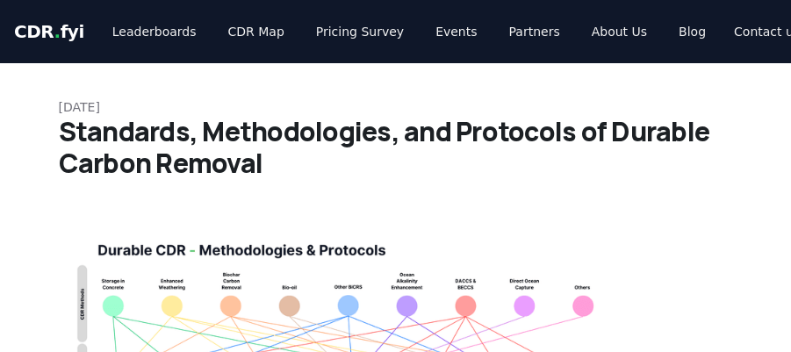 The height and width of the screenshot is (352, 791). Describe the element at coordinates (360, 32) in the screenshot. I see `a: Pricing Survey` at that location.